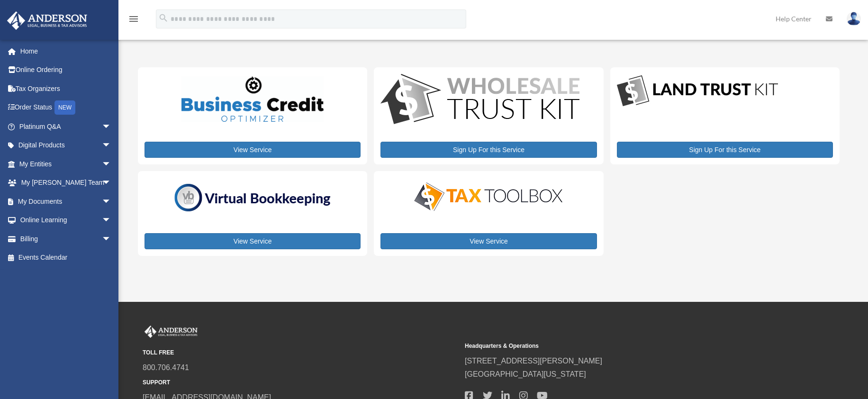 The image size is (868, 399). I want to click on a: menu, so click(133, 21).